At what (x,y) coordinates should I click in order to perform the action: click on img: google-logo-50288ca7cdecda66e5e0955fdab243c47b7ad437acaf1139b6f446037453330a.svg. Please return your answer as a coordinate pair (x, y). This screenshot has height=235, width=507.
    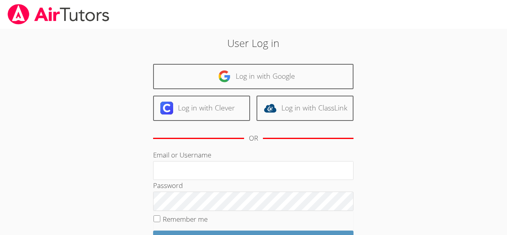
    Looking at the image, I should click on (225, 76).